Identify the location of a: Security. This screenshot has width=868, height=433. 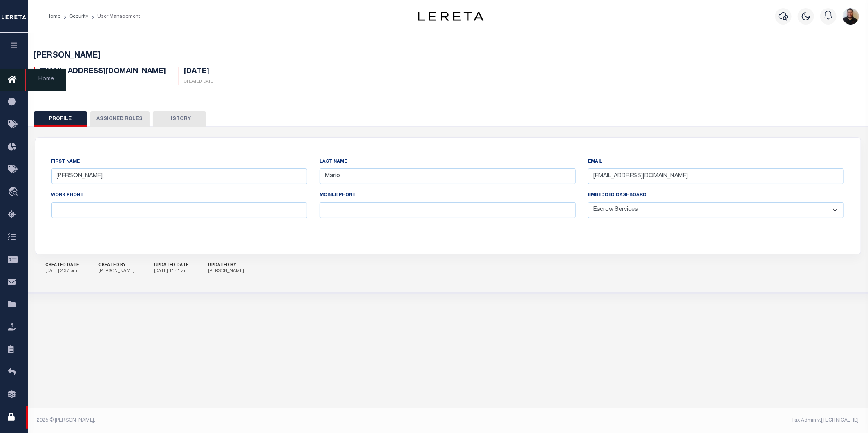
(79, 16).